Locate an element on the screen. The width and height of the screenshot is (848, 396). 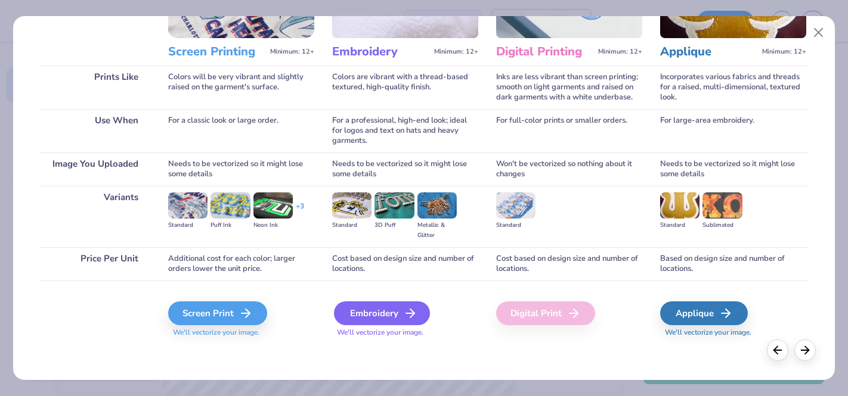
div: Screen Print is located at coordinates (218, 314).